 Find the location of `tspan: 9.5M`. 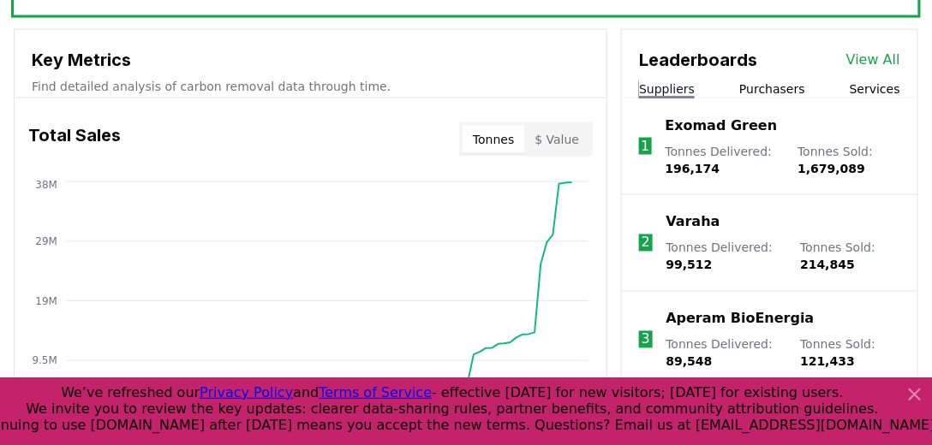

tspan: 9.5M is located at coordinates (45, 361).